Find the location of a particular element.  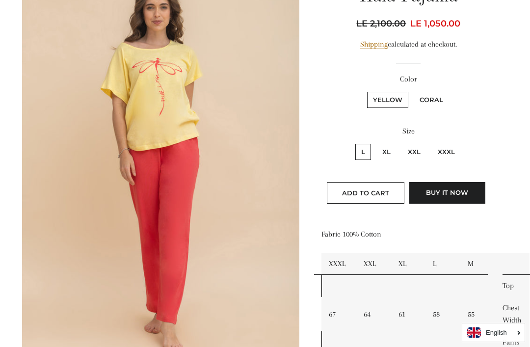

td: Top is located at coordinates (512, 286).